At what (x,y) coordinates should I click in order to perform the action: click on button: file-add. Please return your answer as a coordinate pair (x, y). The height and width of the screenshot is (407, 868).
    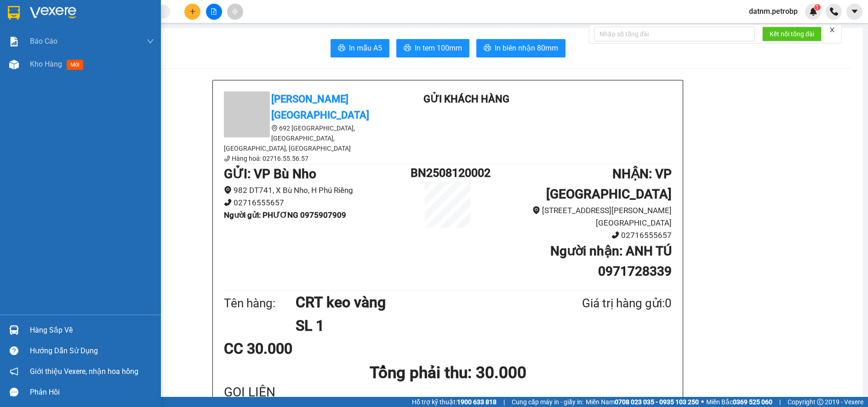
    Looking at the image, I should click on (214, 11).